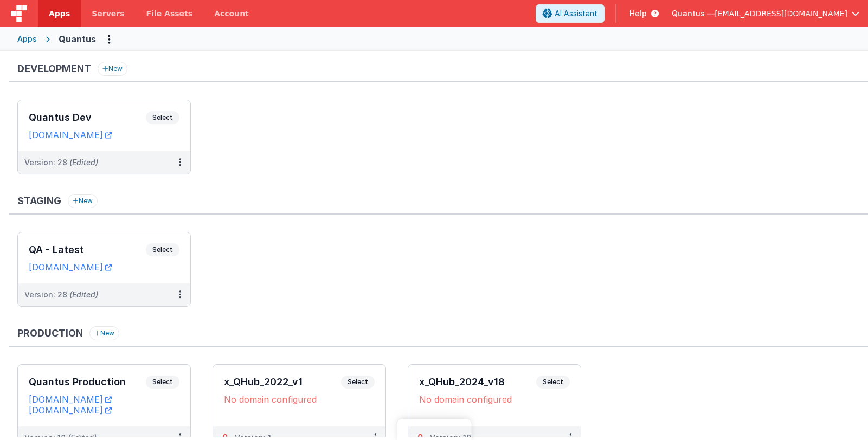  Describe the element at coordinates (569, 14) in the screenshot. I see `button: AI Assistant` at that location.